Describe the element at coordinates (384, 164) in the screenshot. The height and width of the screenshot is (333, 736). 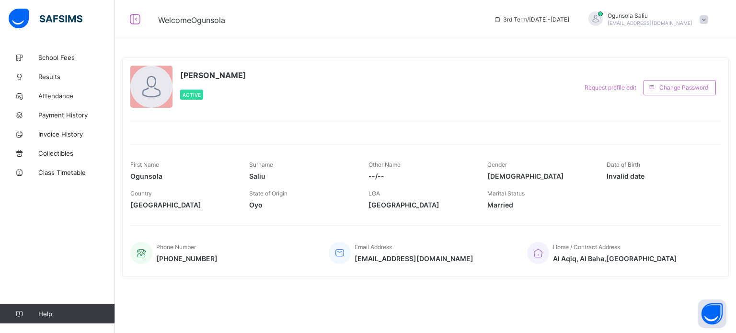
I see `span: Other Name` at that location.